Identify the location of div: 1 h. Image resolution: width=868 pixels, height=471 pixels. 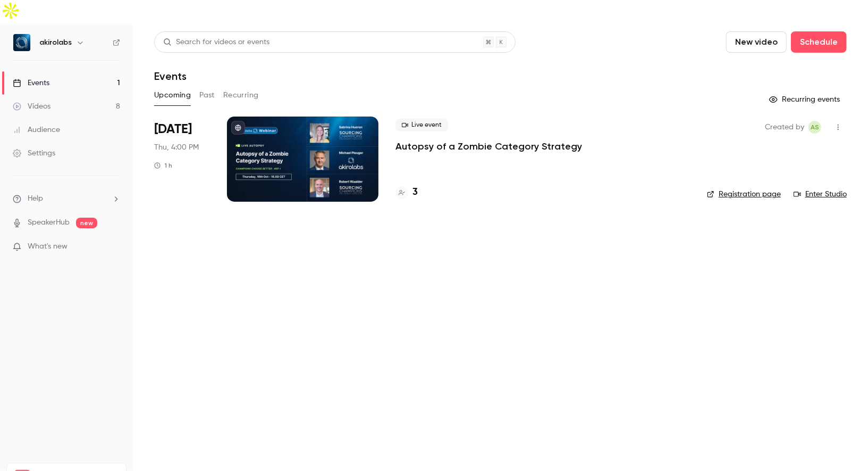
(163, 165).